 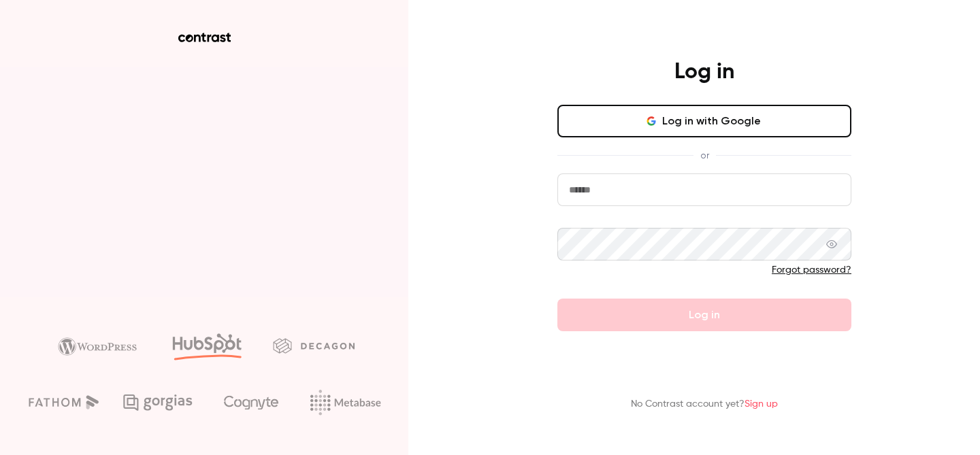 What do you see at coordinates (705, 121) in the screenshot?
I see `button: Log in with Google` at bounding box center [705, 121].